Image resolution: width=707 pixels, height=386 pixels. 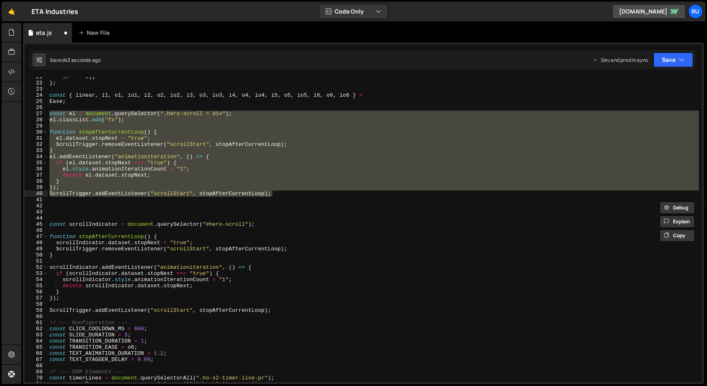 What do you see at coordinates (36, 120) in the screenshot?
I see `div: 28` at bounding box center [36, 120].